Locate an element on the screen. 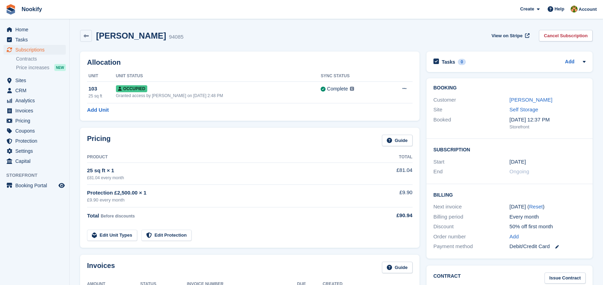  div: 103 is located at coordinates (102, 89).